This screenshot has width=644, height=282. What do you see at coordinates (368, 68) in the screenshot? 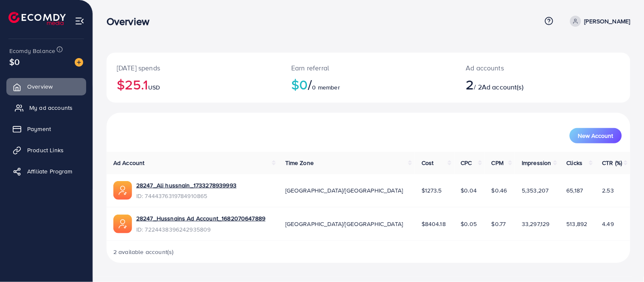
I see `p: Earn referral` at bounding box center [368, 68].